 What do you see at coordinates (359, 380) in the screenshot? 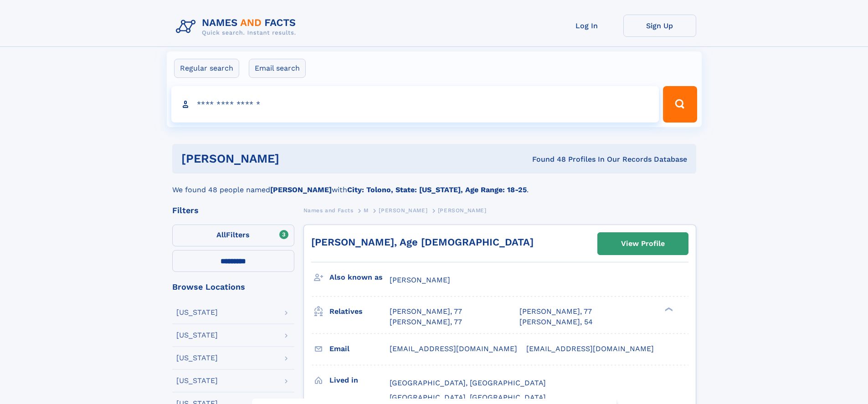
I see `h3: Lived in` at bounding box center [359, 380].